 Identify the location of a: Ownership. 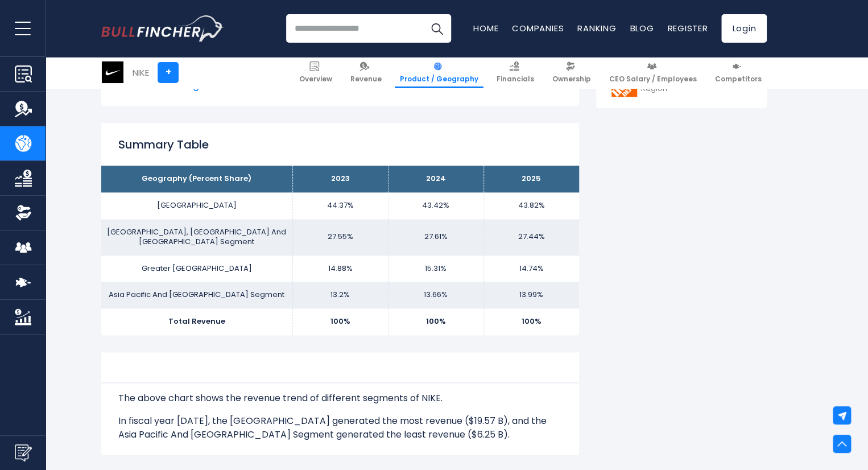
(571, 72).